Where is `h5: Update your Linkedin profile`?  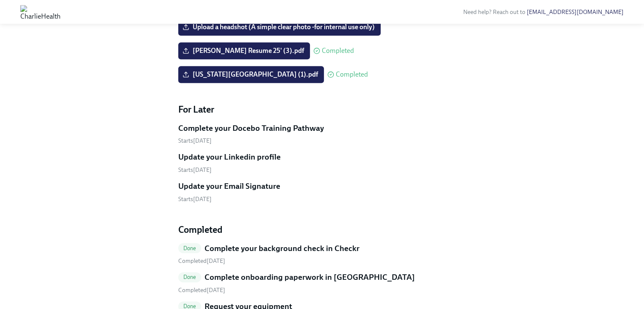 h5: Update your Linkedin profile is located at coordinates (230, 157).